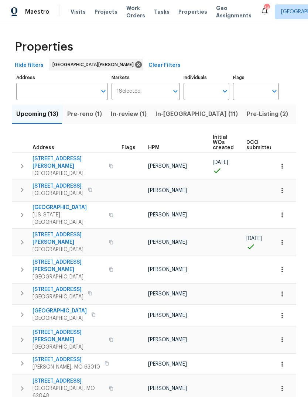 This screenshot has height=397, width=308. I want to click on span: Projects, so click(106, 12).